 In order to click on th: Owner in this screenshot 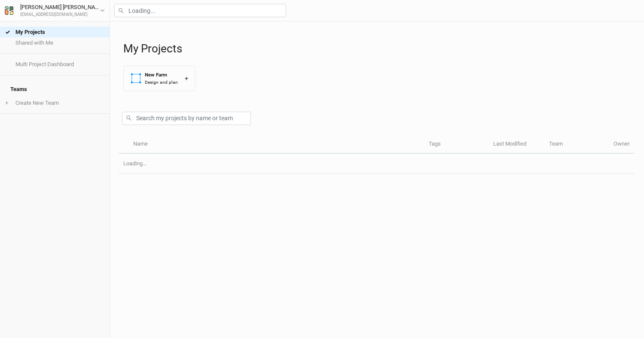, I will do `click(621, 144)`.